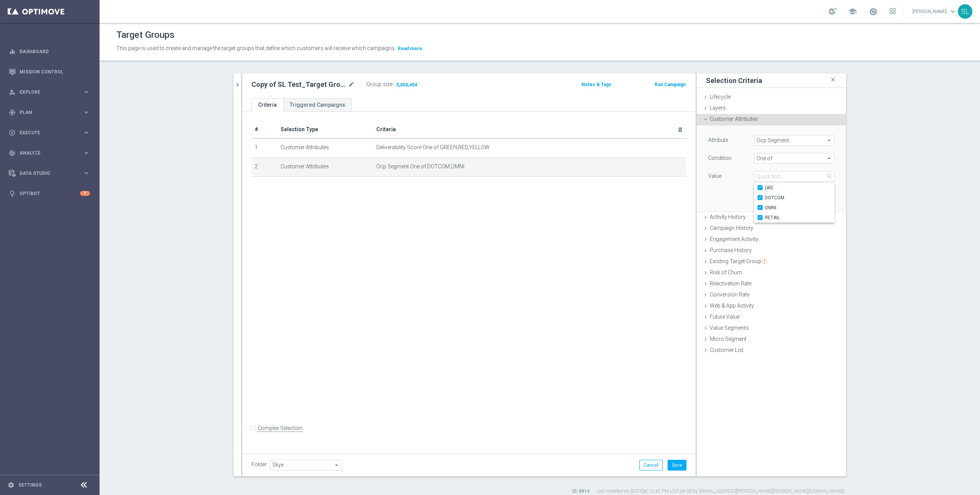 The height and width of the screenshot is (495, 980). What do you see at coordinates (800, 218) in the screenshot?
I see `span: RETAIL` at bounding box center [800, 218].